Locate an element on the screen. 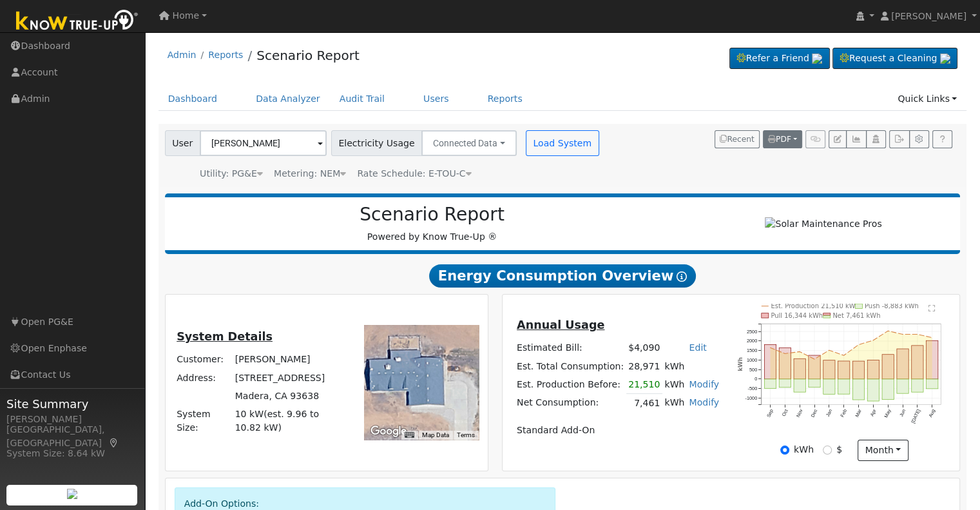 The width and height of the screenshot is (980, 510). text: kWh is located at coordinates (741, 364).